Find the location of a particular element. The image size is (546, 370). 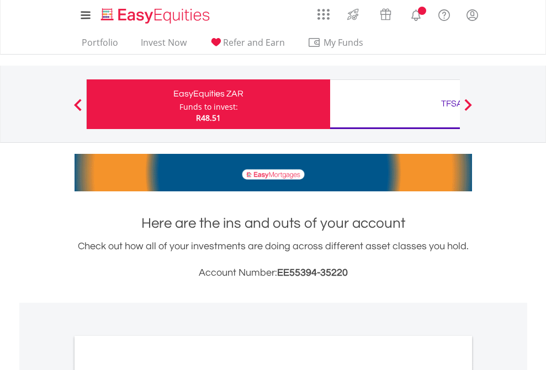

div: Check out how all of your investments are doing across different asset classes you hold. is located at coordinates (273, 260).